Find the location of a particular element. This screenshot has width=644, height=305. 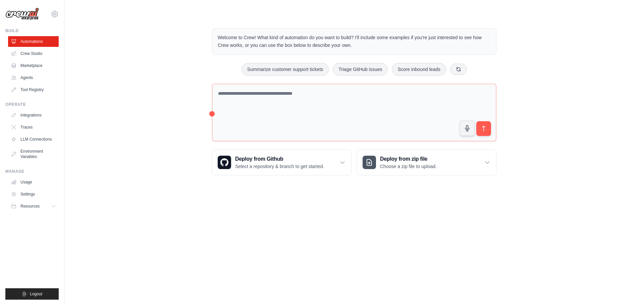

button: Resources is located at coordinates (33, 207).